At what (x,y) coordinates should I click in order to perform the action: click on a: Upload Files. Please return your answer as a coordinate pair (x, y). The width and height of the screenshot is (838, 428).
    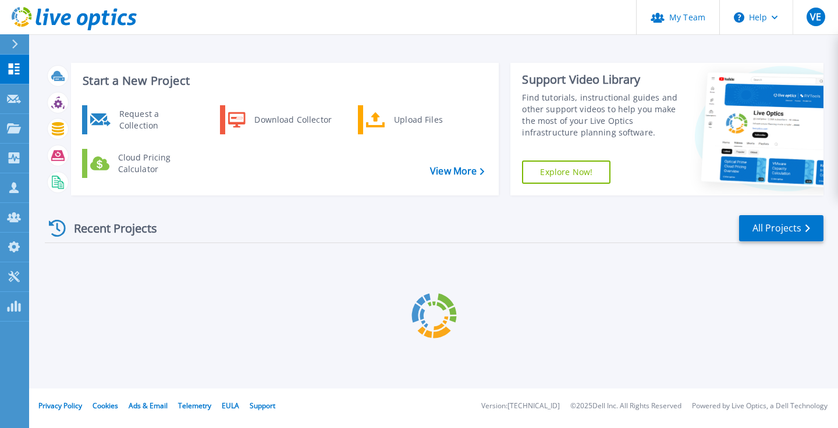
    Looking at the image, I should click on (417, 120).